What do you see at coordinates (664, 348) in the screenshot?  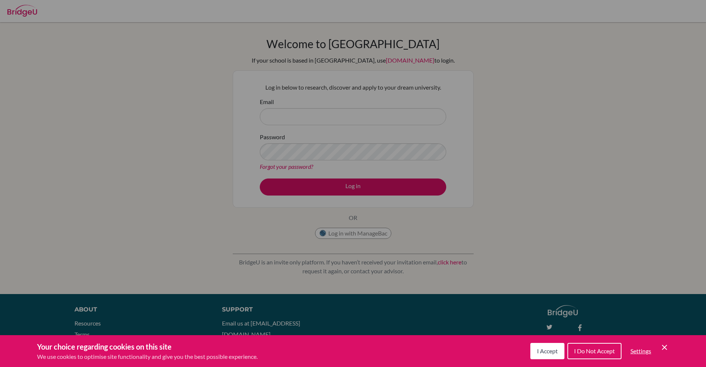 I see `button: Save and close` at bounding box center [664, 348].